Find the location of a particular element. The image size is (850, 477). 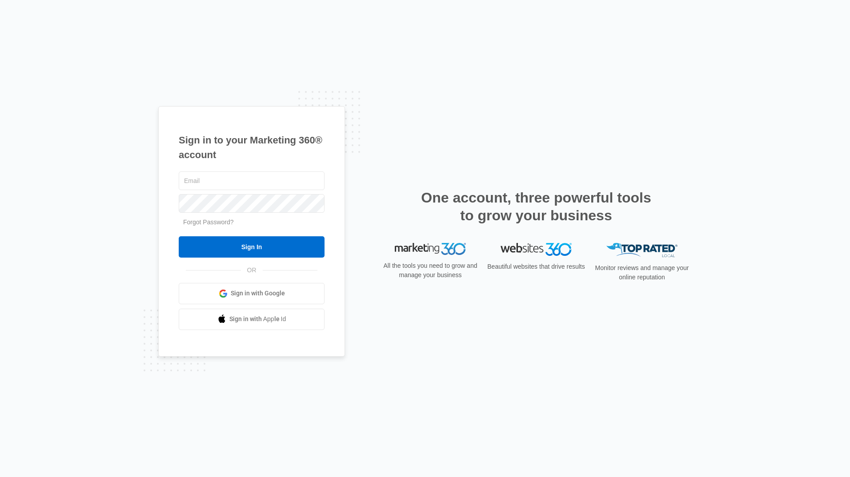

a: Forgot Password? is located at coordinates (208, 222).